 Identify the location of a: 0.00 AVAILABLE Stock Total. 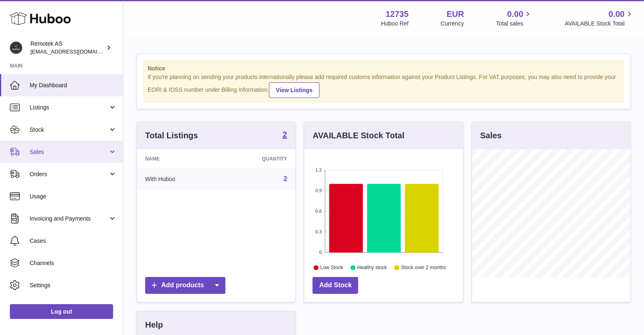
(599, 18).